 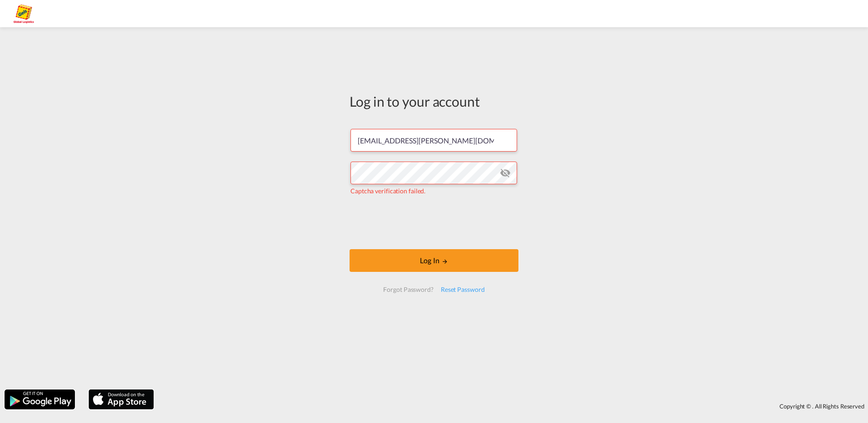 I want to click on div: Forgot Password?, so click(x=409, y=289).